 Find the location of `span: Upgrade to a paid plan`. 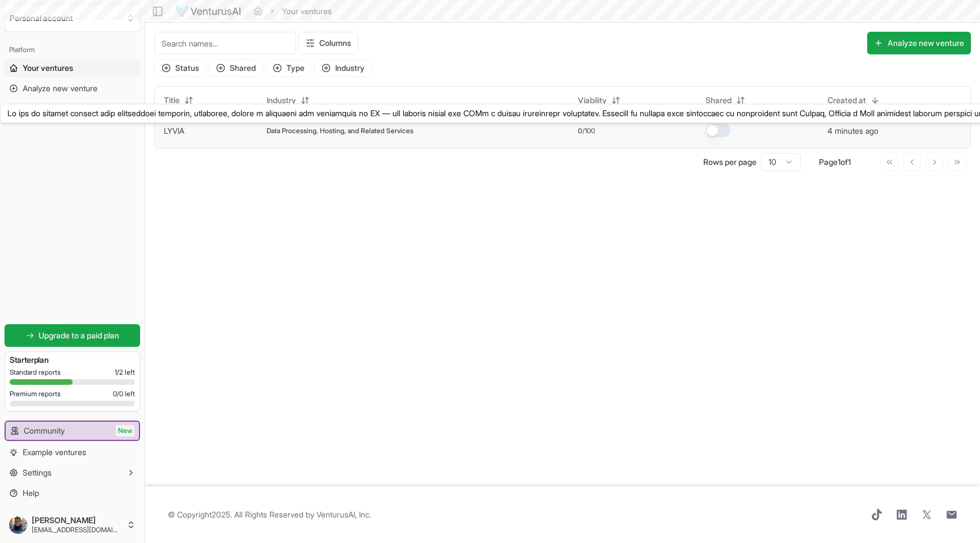

span: Upgrade to a paid plan is located at coordinates (79, 336).